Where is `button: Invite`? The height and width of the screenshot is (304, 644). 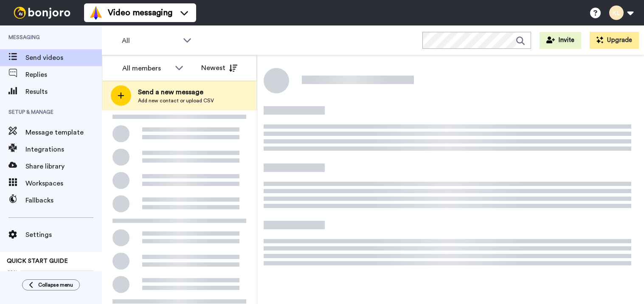
button: Invite is located at coordinates (561, 40).